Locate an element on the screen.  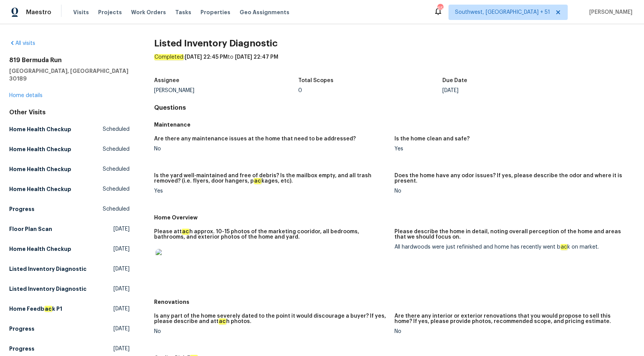
h5: Is the home clean and safe? is located at coordinates (432, 139).